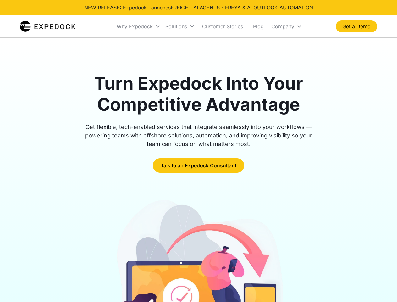 Image resolution: width=397 pixels, height=302 pixels. What do you see at coordinates (47, 26) in the screenshot?
I see `a: home` at bounding box center [47, 26].